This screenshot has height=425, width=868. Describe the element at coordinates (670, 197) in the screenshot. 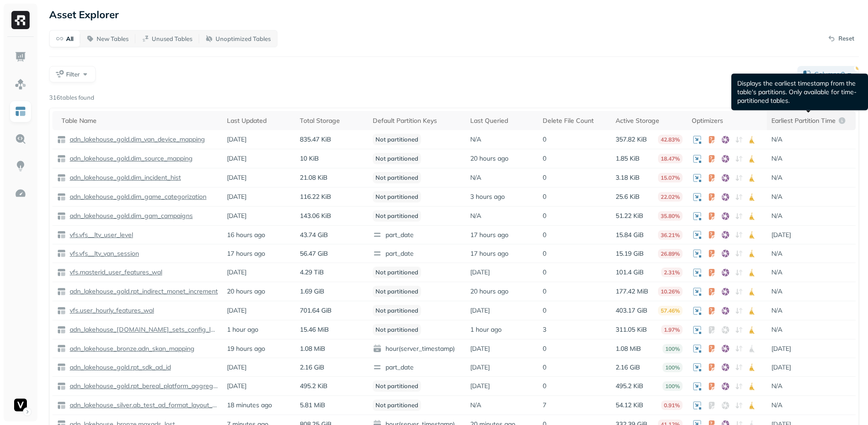

I see `p: 22.02%` at that location.